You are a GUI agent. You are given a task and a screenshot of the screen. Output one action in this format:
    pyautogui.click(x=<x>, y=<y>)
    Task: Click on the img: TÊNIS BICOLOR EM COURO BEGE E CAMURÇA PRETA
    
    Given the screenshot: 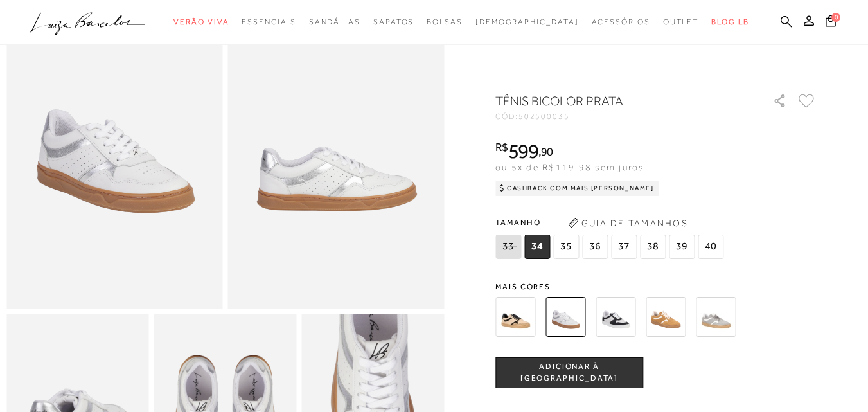 What is the action you would take?
    pyautogui.click(x=515, y=317)
    